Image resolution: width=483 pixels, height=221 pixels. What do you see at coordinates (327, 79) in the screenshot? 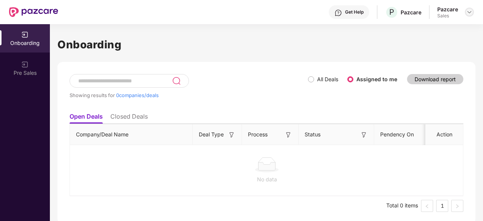
I see `label: All Deals` at bounding box center [327, 79].